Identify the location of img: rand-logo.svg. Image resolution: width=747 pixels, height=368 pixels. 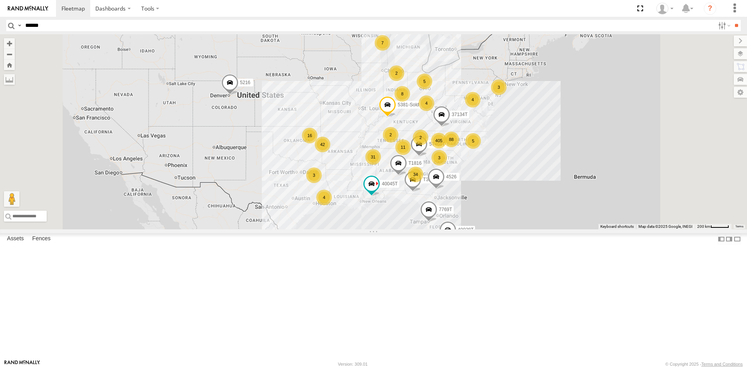
(28, 9).